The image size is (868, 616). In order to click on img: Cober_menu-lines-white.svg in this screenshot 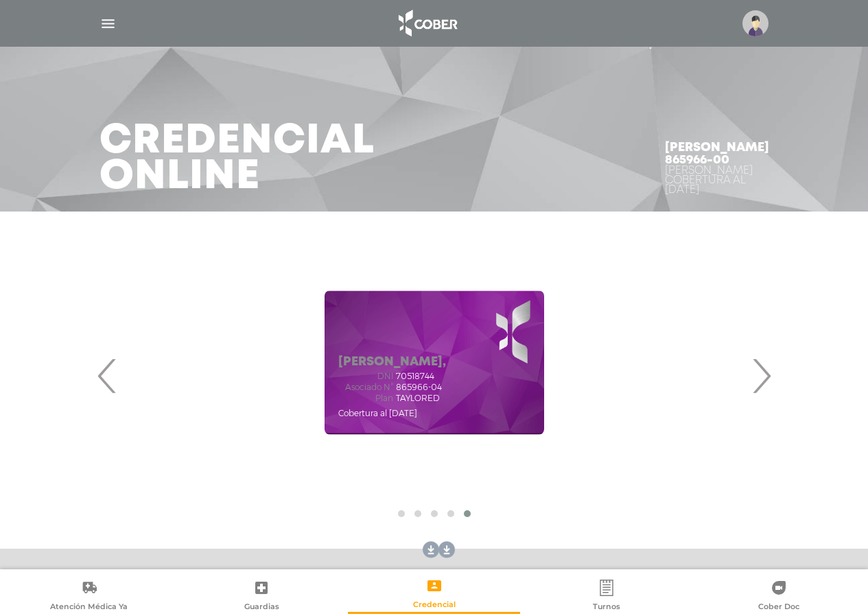, I will do `click(108, 23)`.